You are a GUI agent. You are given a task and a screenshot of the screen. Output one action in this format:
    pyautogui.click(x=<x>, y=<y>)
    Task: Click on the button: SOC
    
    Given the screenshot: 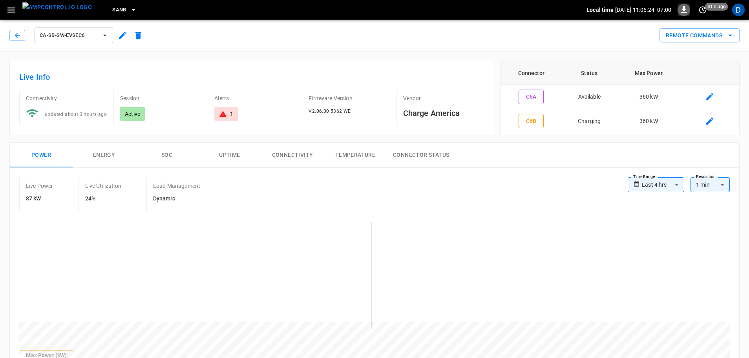 What is the action you would take?
    pyautogui.click(x=167, y=155)
    